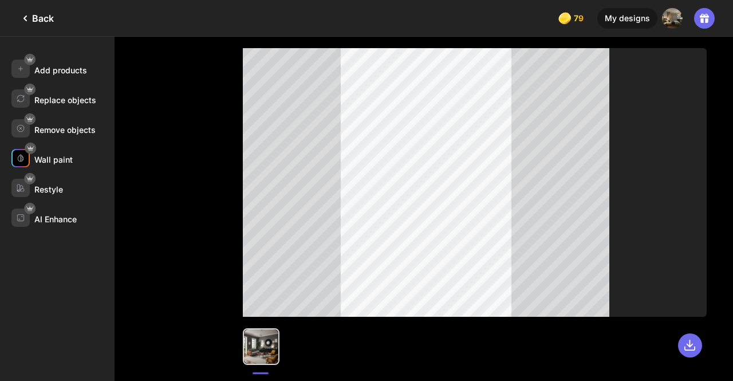  I want to click on div: Remove objects, so click(65, 129).